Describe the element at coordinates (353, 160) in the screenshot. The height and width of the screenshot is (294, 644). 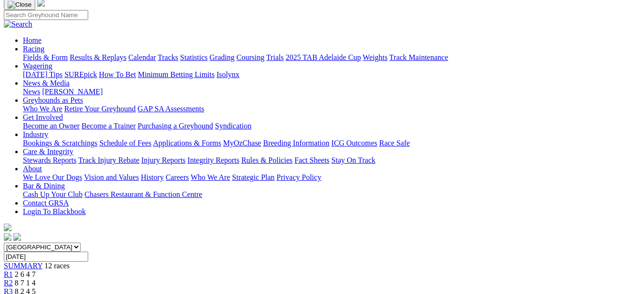
I see `a: Stay On Track` at that location.